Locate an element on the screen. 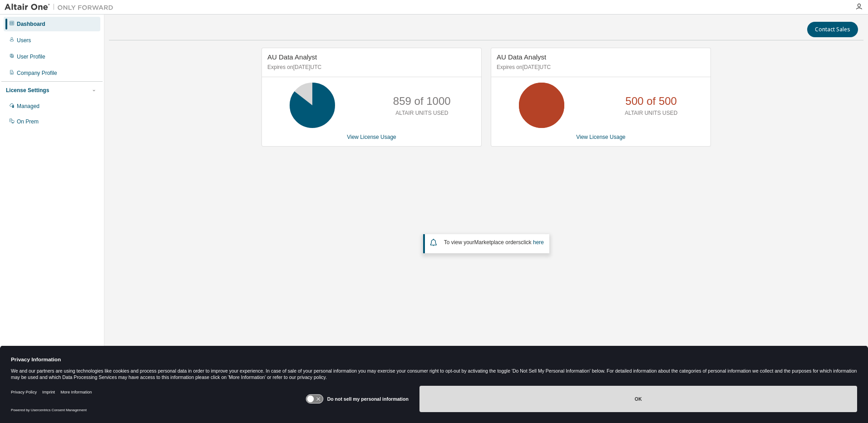 This screenshot has height=423, width=868. p: 500 of 500 is located at coordinates (651, 101).